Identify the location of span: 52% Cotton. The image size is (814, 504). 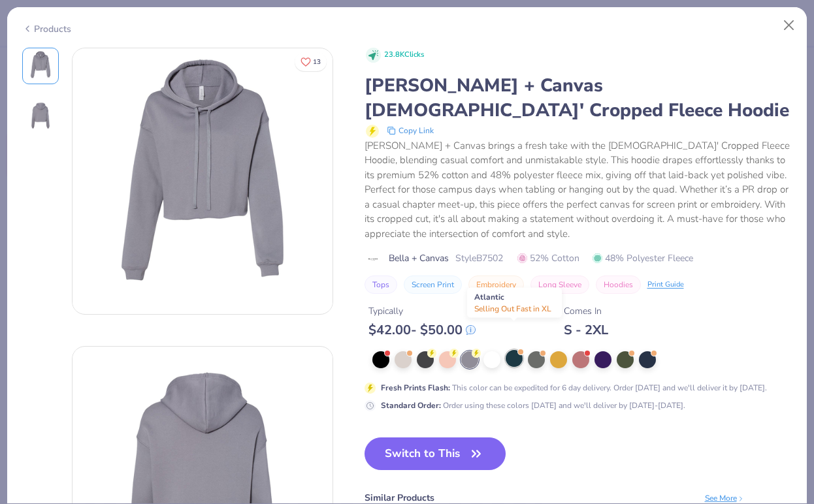
(548, 258).